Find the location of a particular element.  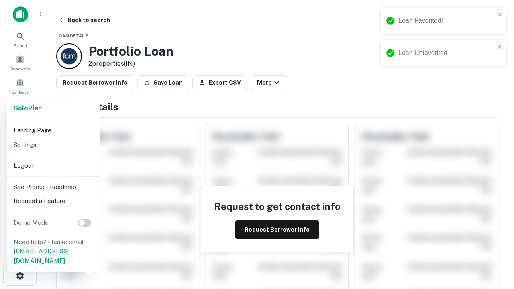

li: Settings is located at coordinates (53, 145).